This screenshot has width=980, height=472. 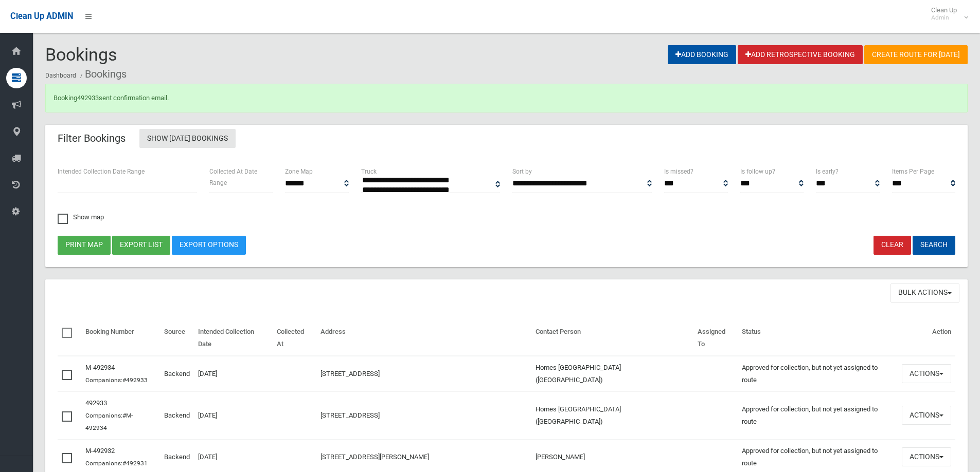 I want to click on header: Filter Bookings, so click(x=92, y=139).